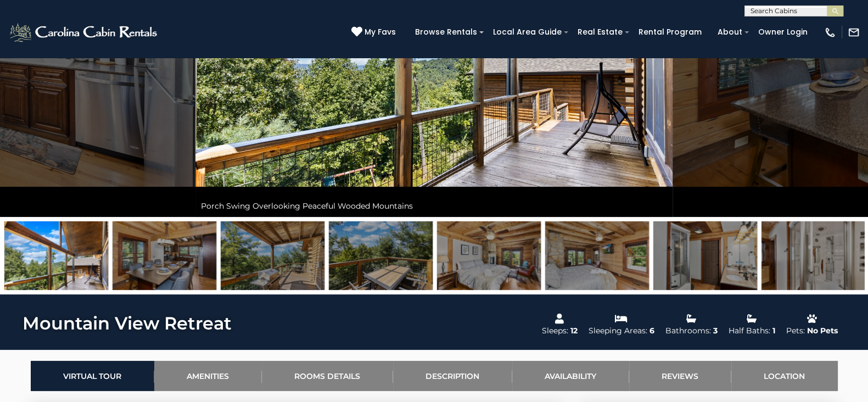 The image size is (868, 402). Describe the element at coordinates (571, 376) in the screenshot. I see `a: Availability` at that location.